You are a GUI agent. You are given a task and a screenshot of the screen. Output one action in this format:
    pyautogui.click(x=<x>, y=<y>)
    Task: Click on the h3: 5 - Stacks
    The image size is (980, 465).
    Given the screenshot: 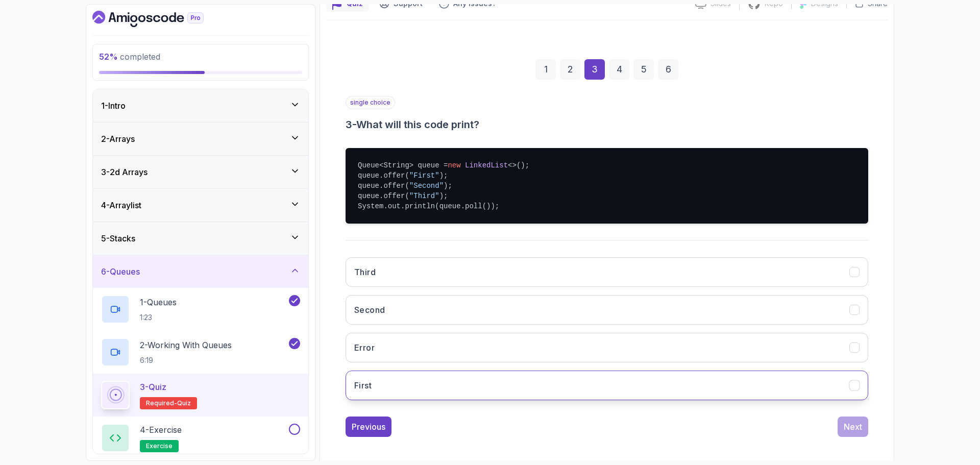 What is the action you would take?
    pyautogui.click(x=118, y=239)
    